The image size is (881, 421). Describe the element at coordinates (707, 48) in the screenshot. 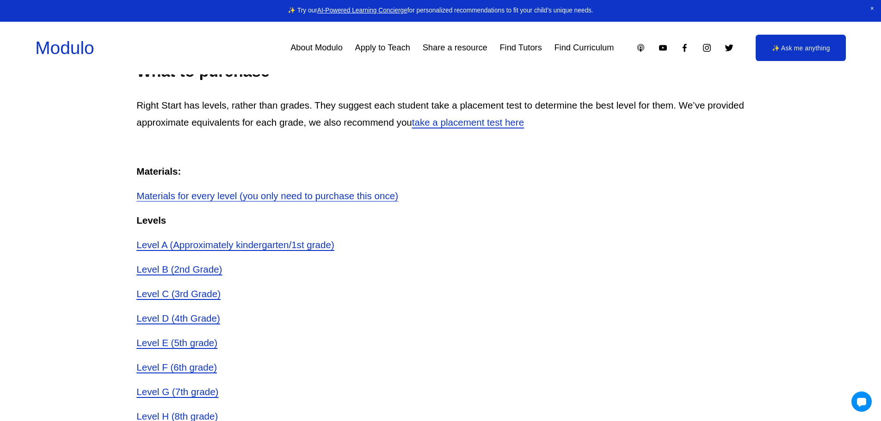

I see `a: Instagram` at that location.